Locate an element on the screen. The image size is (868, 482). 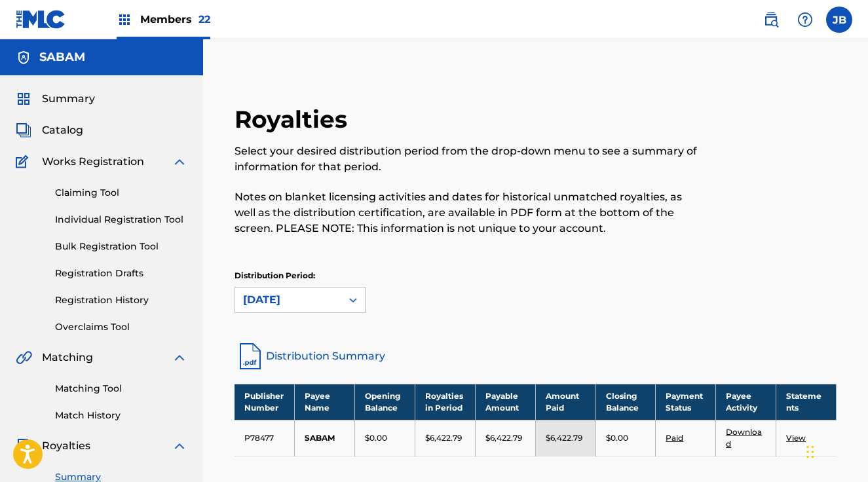
a: Paid is located at coordinates (674, 438).